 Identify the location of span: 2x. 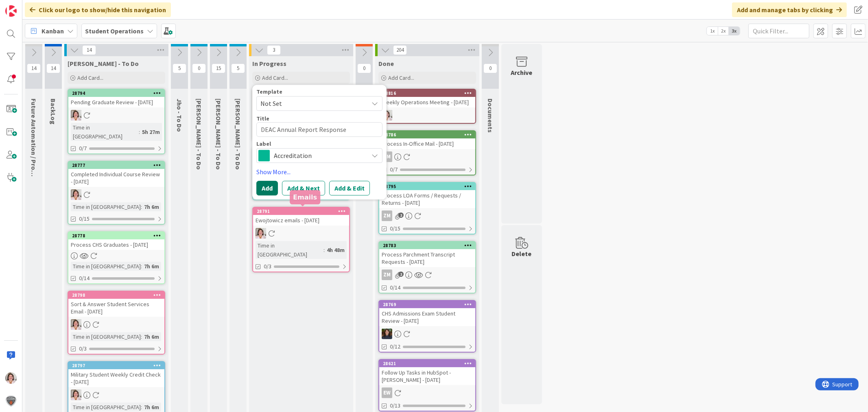
(723, 31).